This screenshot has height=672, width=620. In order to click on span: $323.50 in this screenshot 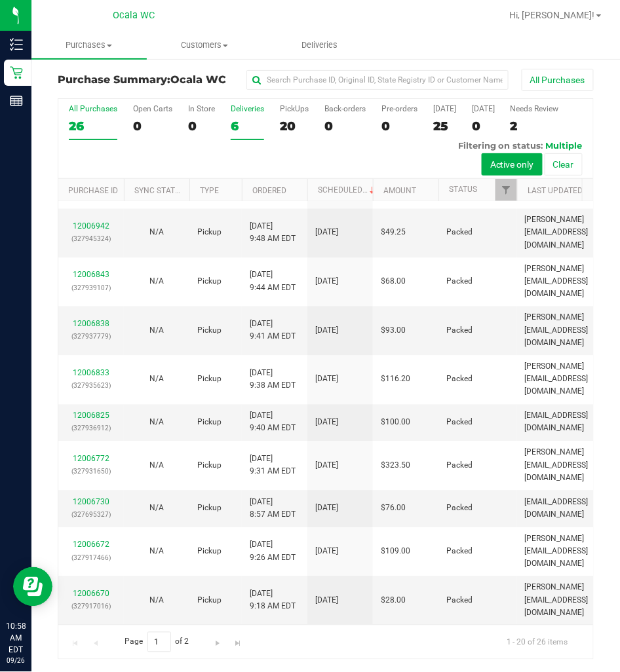, I will do `click(395, 466)`.